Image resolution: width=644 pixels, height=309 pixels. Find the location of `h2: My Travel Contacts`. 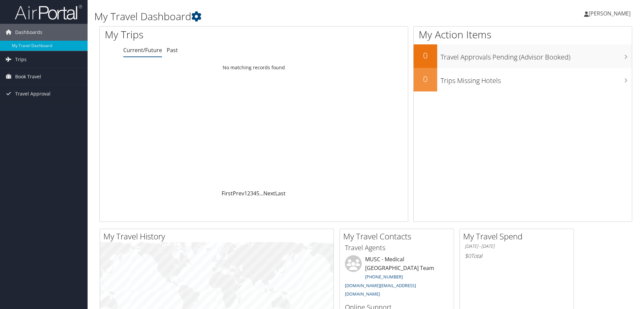

h2: My Travel Contacts is located at coordinates (399, 236).